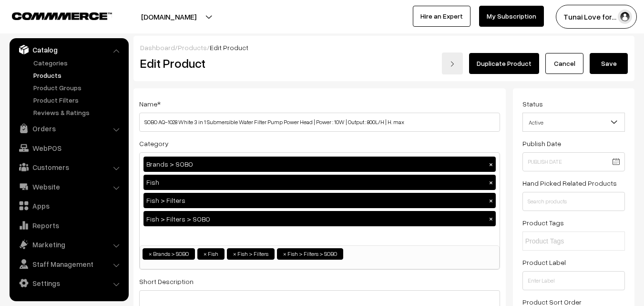 The height and width of the screenshot is (306, 644). What do you see at coordinates (320, 164) in the screenshot?
I see `div: Brands > SOBO` at bounding box center [320, 164].